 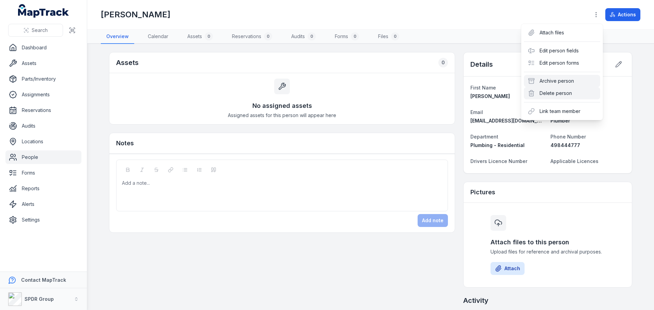 I want to click on div: Edit person forms, so click(x=562, y=63).